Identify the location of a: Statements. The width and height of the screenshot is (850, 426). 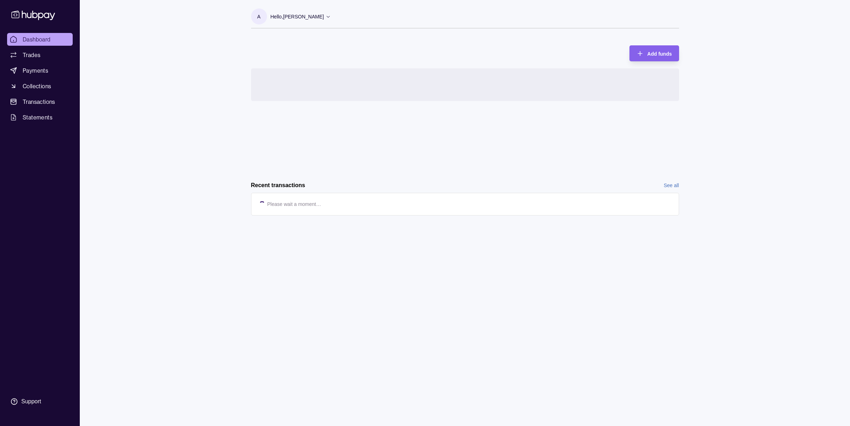
(40, 117).